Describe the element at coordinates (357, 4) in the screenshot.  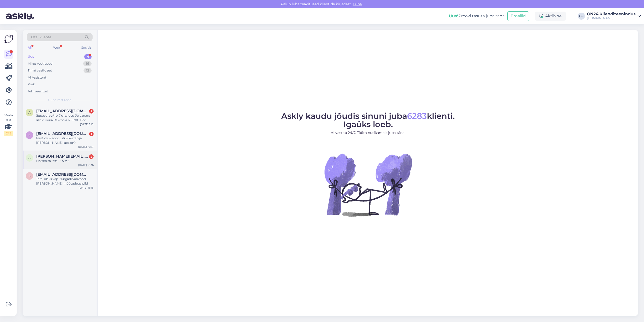
I see `span: Luba` at that location.